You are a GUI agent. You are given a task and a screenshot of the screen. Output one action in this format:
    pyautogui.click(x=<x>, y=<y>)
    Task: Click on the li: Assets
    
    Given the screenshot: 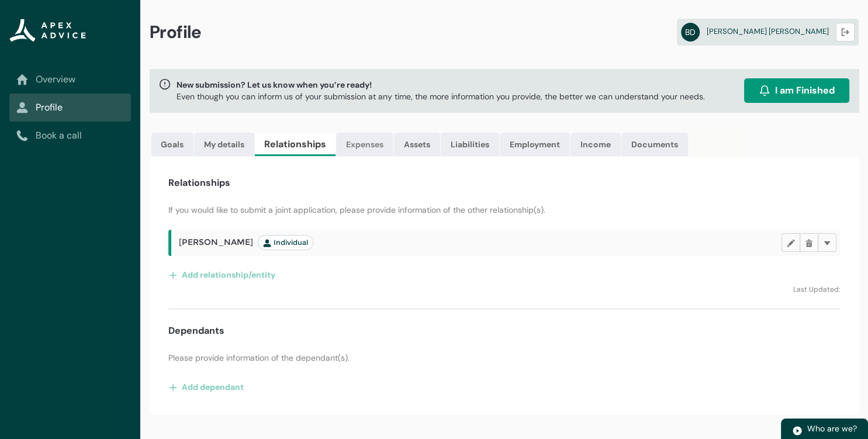 What is the action you would take?
    pyautogui.click(x=417, y=144)
    